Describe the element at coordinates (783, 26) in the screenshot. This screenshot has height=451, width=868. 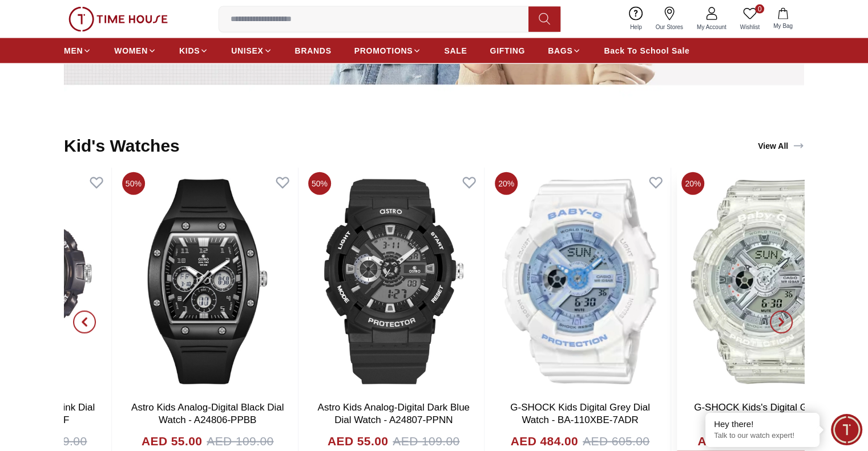
I see `span: My Bag` at that location.